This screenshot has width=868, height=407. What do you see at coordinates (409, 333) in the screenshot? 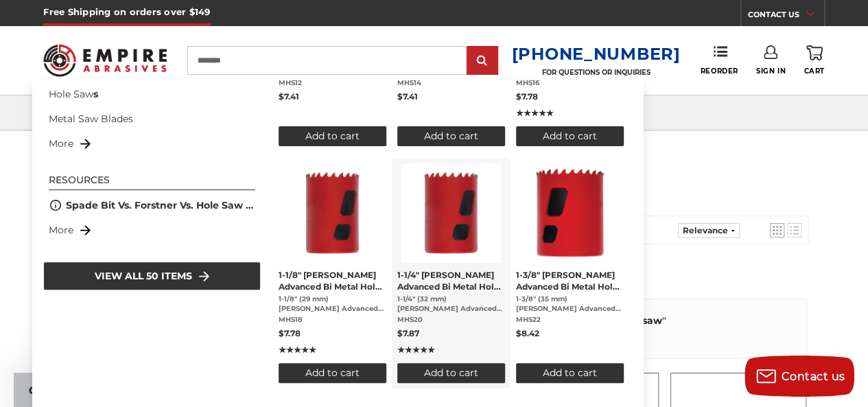
I see `span: $7.87` at bounding box center [409, 333].